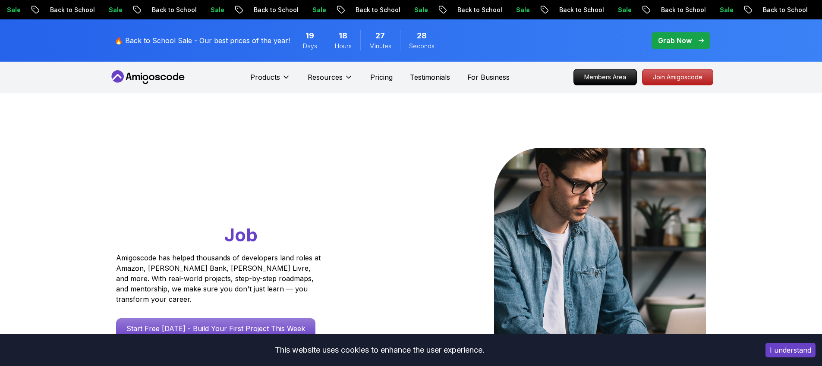 The height and width of the screenshot is (366, 822). Describe the element at coordinates (605, 77) in the screenshot. I see `p: Members Area` at that location.